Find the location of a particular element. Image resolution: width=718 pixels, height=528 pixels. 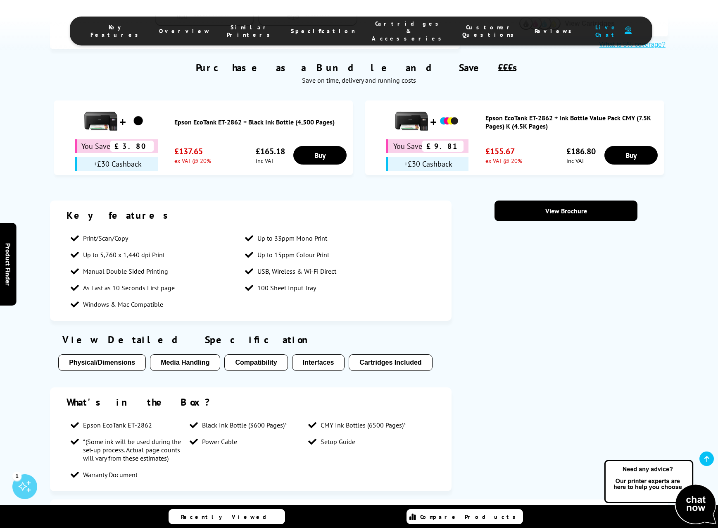

button: Physical/Dimensions is located at coordinates (102, 362).